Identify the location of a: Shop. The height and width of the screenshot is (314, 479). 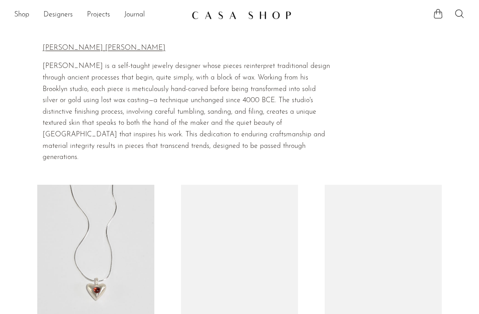
(22, 15).